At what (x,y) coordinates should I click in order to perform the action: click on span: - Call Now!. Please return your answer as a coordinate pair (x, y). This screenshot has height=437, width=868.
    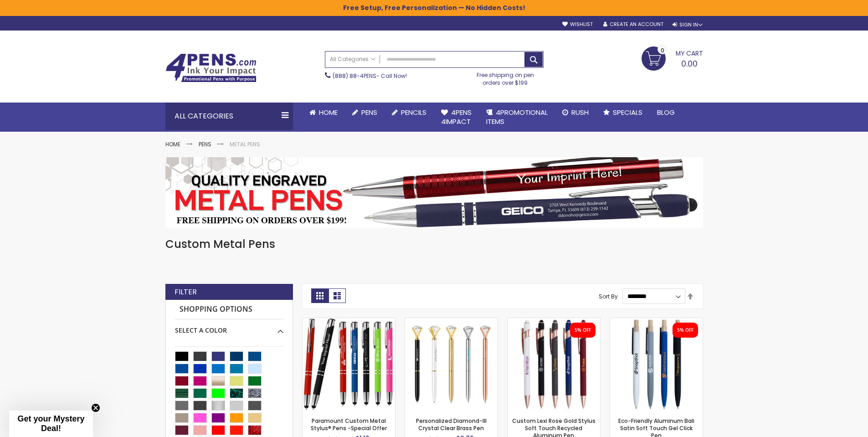
    Looking at the image, I should click on (369, 76).